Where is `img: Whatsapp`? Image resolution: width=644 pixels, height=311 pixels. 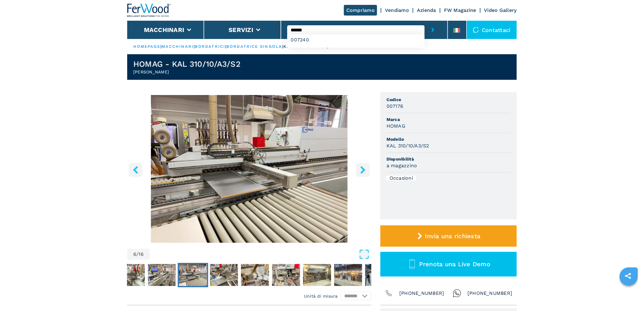
img: Whatsapp is located at coordinates (457, 294).